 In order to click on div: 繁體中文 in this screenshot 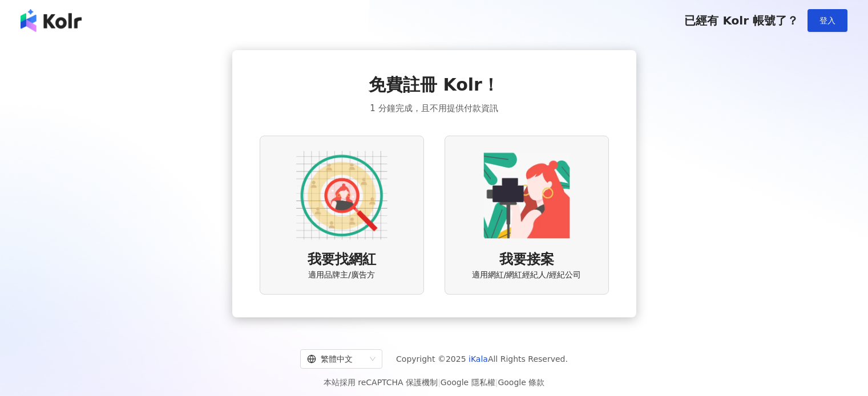, I will do `click(336, 360)`.